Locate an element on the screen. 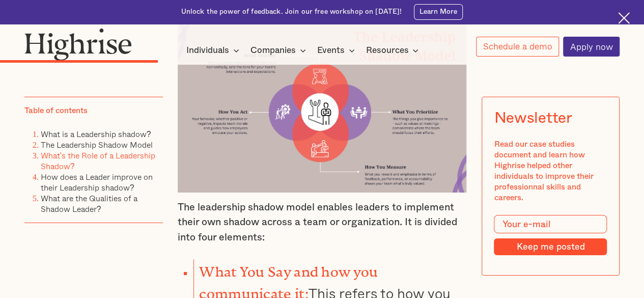 This screenshot has width=644, height=298. a: What's the Role of a Leadership Shadow? is located at coordinates (98, 160).